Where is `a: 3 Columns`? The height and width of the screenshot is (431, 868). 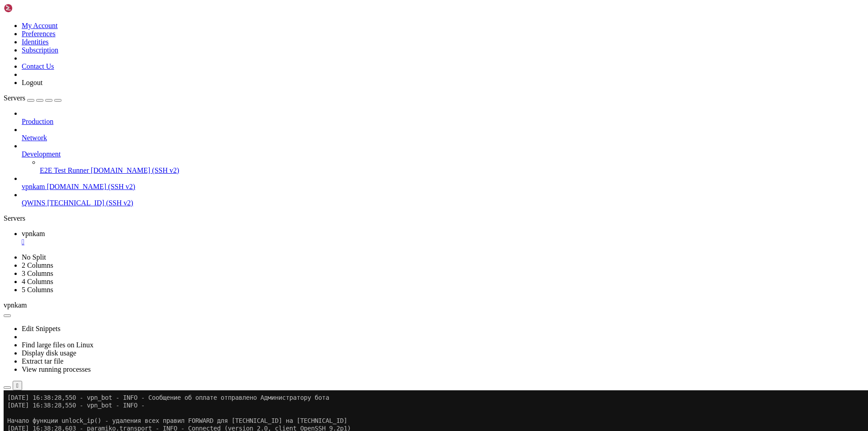 a: 3 Columns is located at coordinates (37, 273).